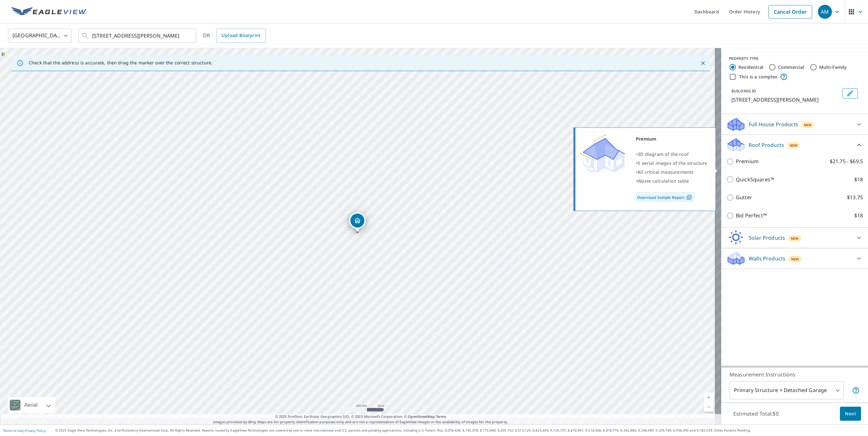  What do you see at coordinates (13, 431) in the screenshot?
I see `a: Terms of Use` at bounding box center [13, 431].